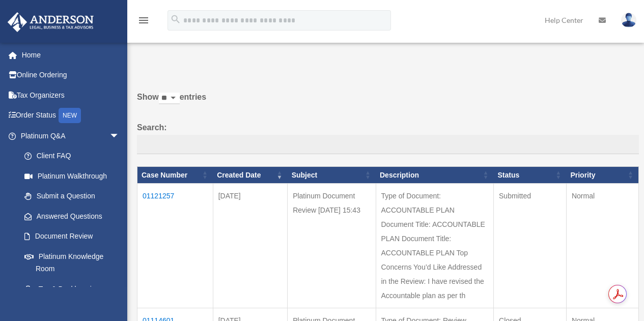 The height and width of the screenshot is (321, 644). I want to click on th: Created Date: activate to sort column ascending, so click(250, 175).